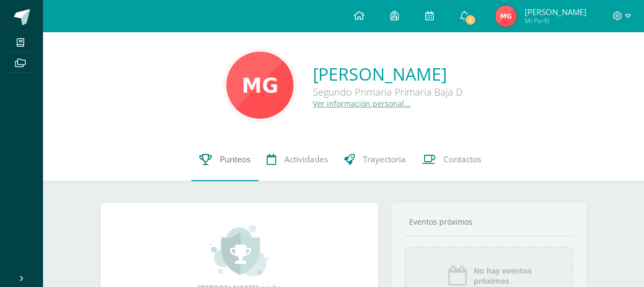  Describe the element at coordinates (506, 16) in the screenshot. I see `img: d1dcd9c40089c10fdfded31927bfd22b.png` at that location.